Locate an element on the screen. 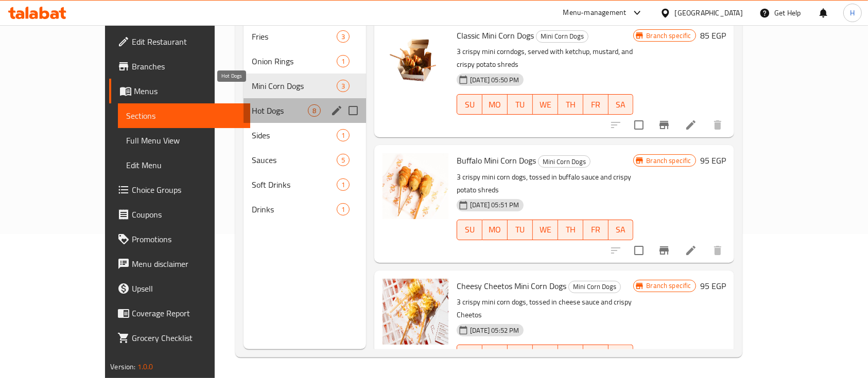  span: Coverage Report is located at coordinates (187, 313).